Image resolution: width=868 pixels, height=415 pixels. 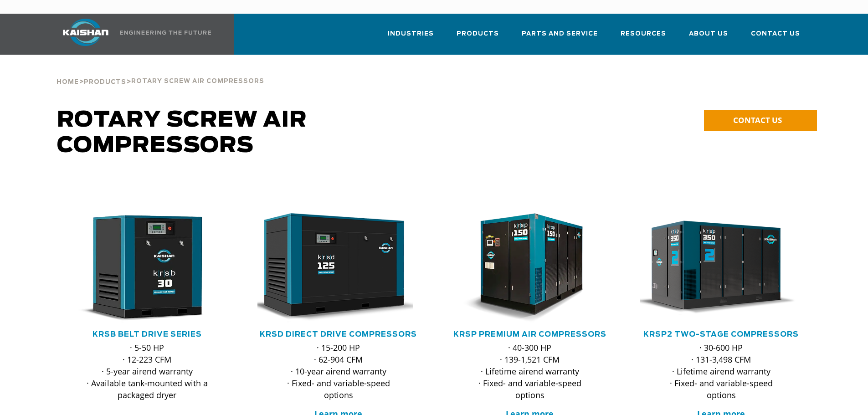 What do you see at coordinates (530, 334) in the screenshot?
I see `a: KRSP Premium Air Compressors` at bounding box center [530, 334].